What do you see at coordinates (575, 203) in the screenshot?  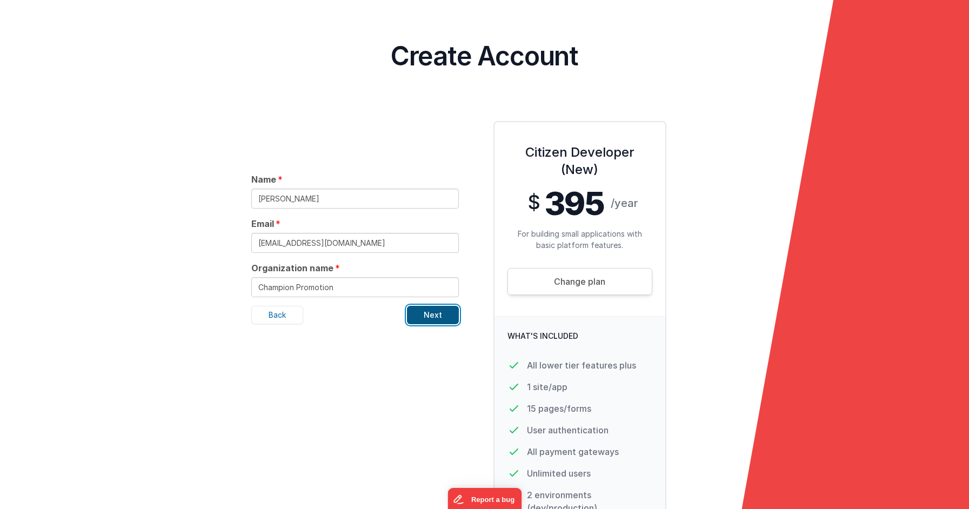 I see `span: 395` at bounding box center [575, 203].